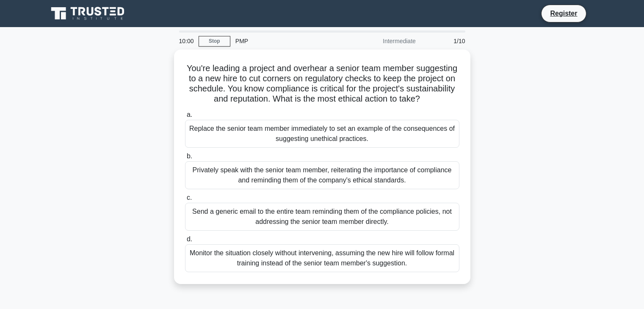  I want to click on h5: You're leading a project and overhear a senior team member suggesting to a new hire to cut corner..., so click(322, 84).